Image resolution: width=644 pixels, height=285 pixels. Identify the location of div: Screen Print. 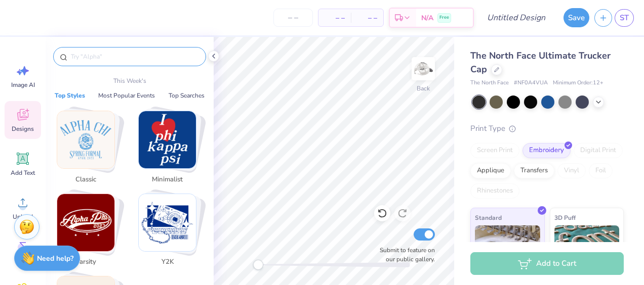
(495, 150).